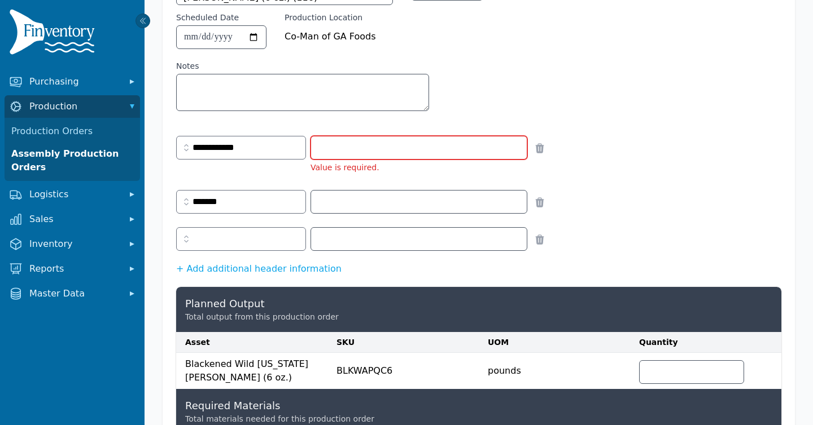 This screenshot has height=425, width=813. What do you see at coordinates (554, 343) in the screenshot?
I see `div: UOM` at bounding box center [554, 343].